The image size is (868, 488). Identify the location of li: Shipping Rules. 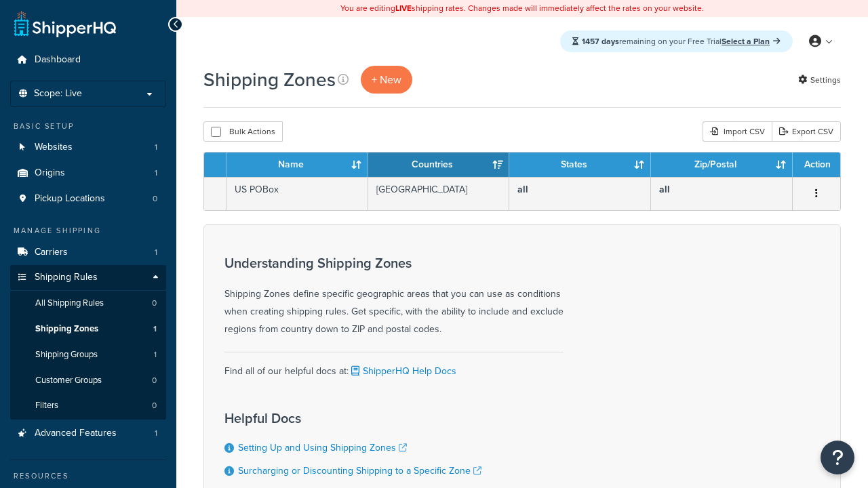
(88, 343).